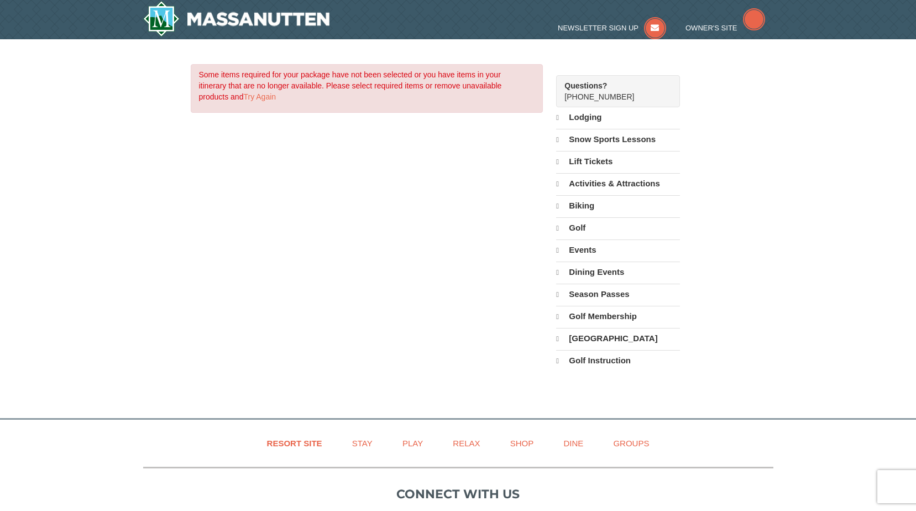 The height and width of the screenshot is (511, 916). Describe the element at coordinates (362, 443) in the screenshot. I see `a: Stay` at that location.